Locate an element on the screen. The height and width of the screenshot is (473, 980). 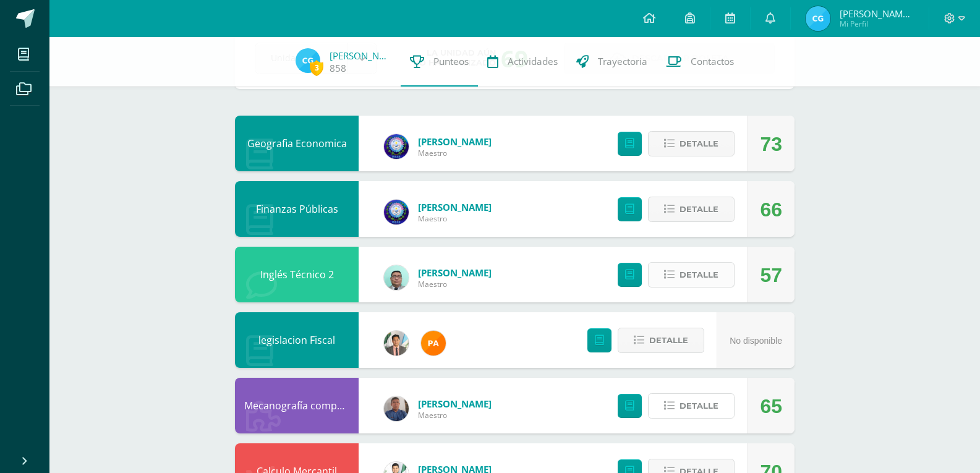
div: Finanzas Públicas is located at coordinates (297, 210).